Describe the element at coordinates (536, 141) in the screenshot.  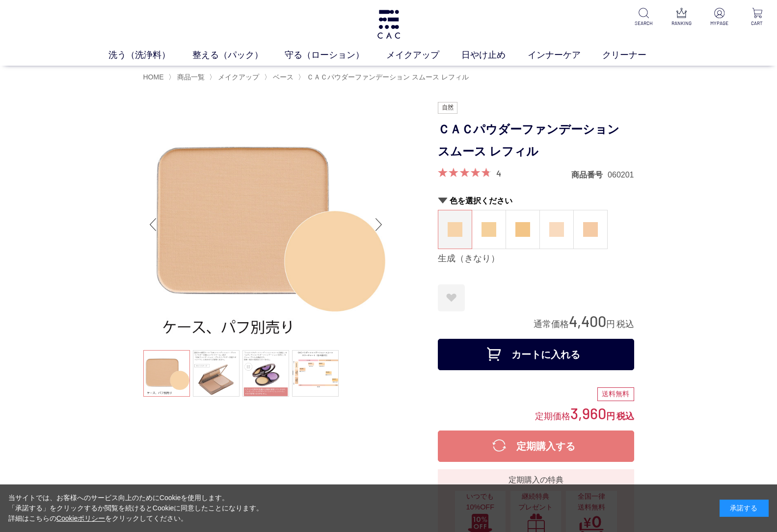
I see `h1: ＣＡＣパウダーファンデーション スムース レフィル` at that location.